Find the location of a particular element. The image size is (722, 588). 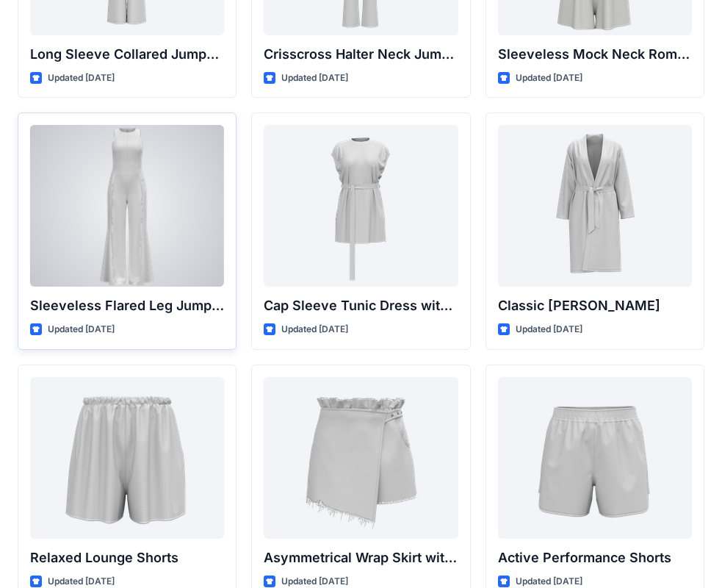

p: Sleeveless Mock Neck Romper with Drawstring Waist is located at coordinates (595, 54).